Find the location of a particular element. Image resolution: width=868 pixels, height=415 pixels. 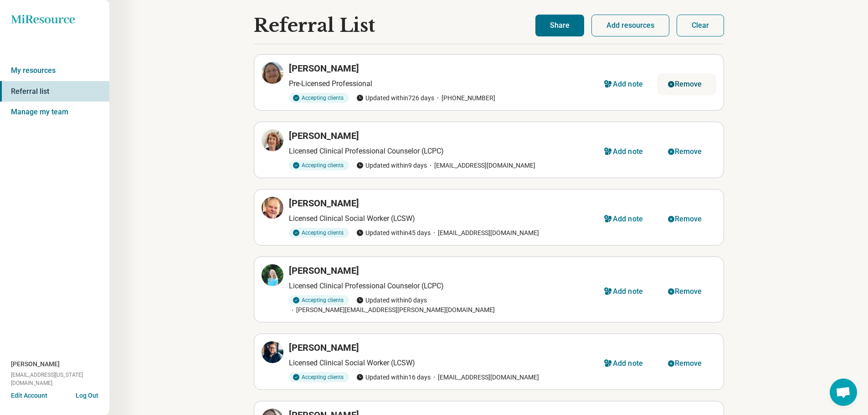

p: Pre-Licensed Professional is located at coordinates (441, 84).